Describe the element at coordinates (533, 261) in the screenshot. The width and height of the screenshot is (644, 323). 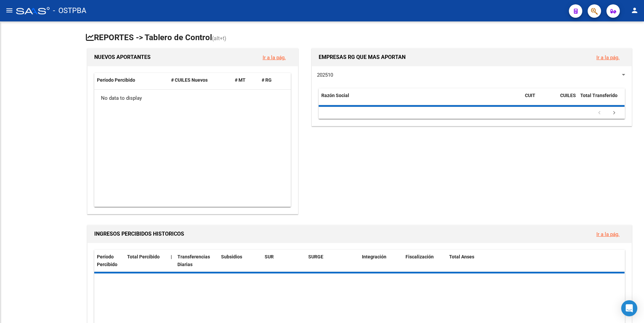
I see `datatable-header-cell: Total Anses` at that location.